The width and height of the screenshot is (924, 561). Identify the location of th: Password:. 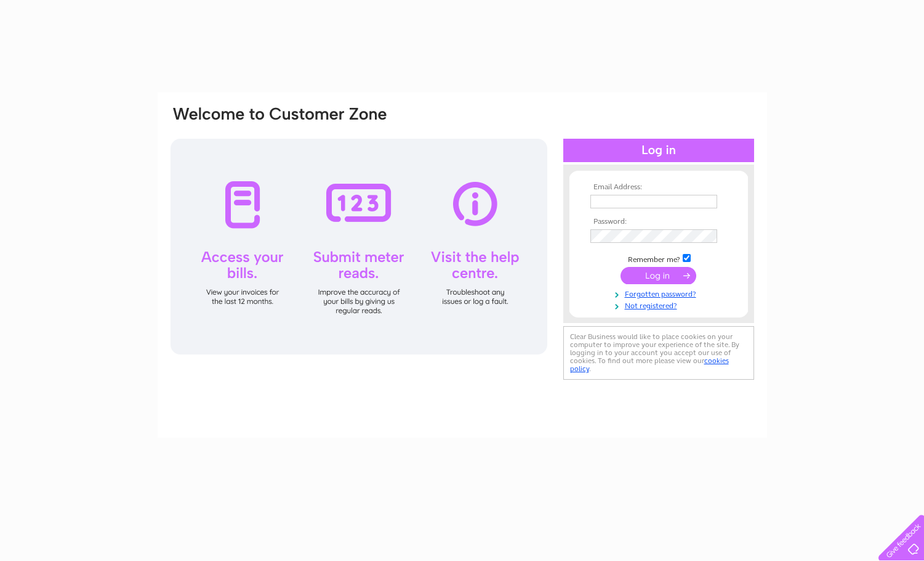
(659, 222).